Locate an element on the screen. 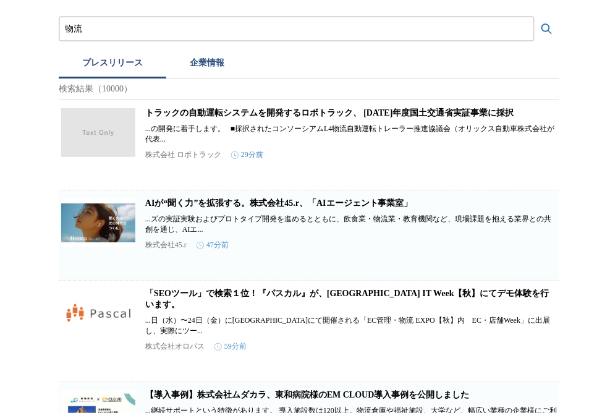  a: 【導入事例】株式会社ムダカラ、東和病院様のEM CLOUD導入事例を公開しました is located at coordinates (307, 394).